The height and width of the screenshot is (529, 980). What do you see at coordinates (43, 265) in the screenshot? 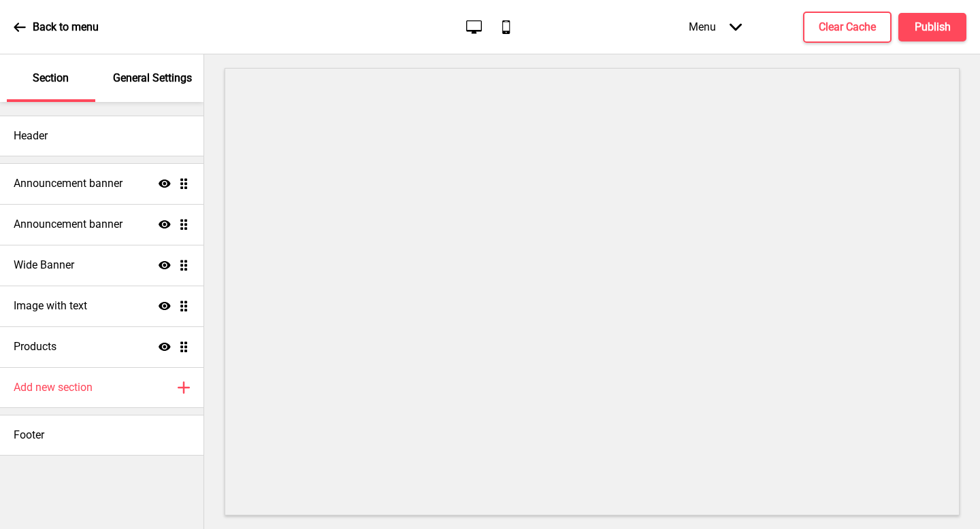
I see `h4: Wide Banner` at bounding box center [43, 265].